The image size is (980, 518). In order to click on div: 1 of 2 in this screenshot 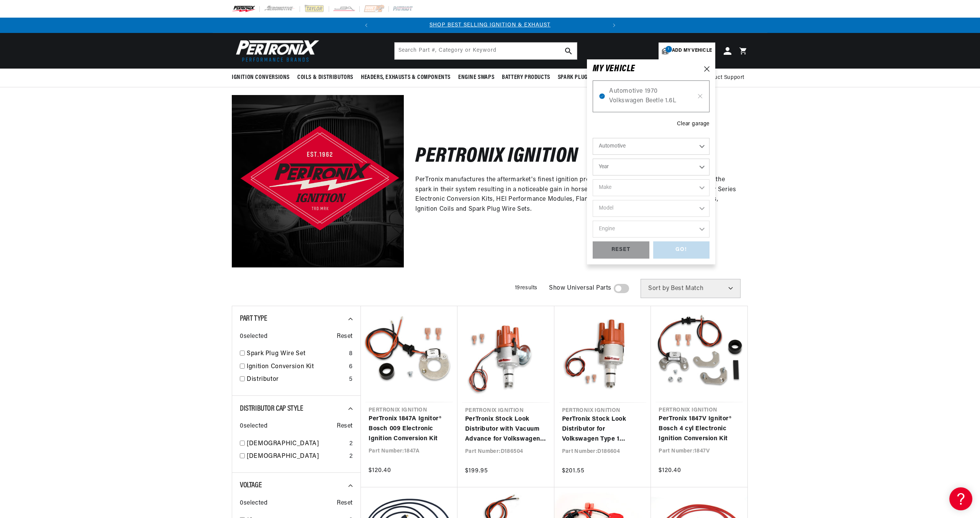, I will do `click(490, 25)`.